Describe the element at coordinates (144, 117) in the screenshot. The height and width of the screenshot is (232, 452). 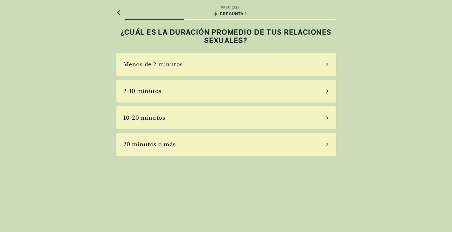
I see `div: 10-20 minutos` at that location.